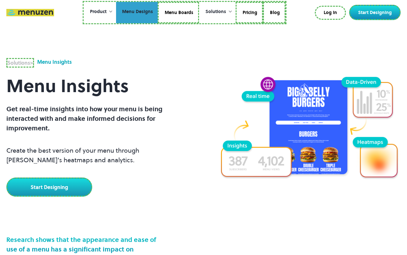 This screenshot has width=407, height=255. What do you see at coordinates (331, 13) in the screenshot?
I see `a: Log In` at bounding box center [331, 13].